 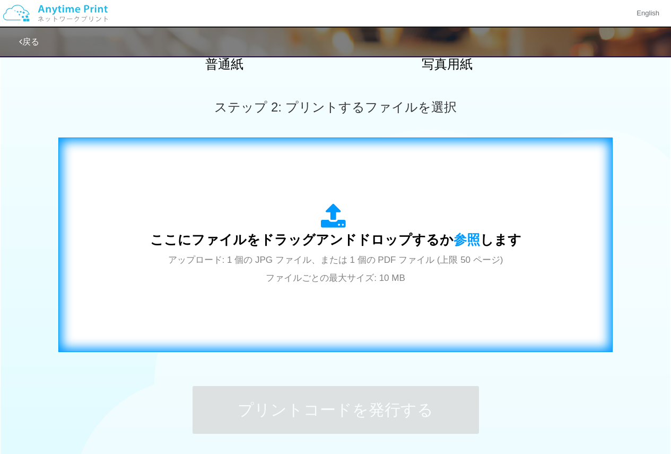 What do you see at coordinates (467, 239) in the screenshot?
I see `span: 参照` at bounding box center [467, 239].